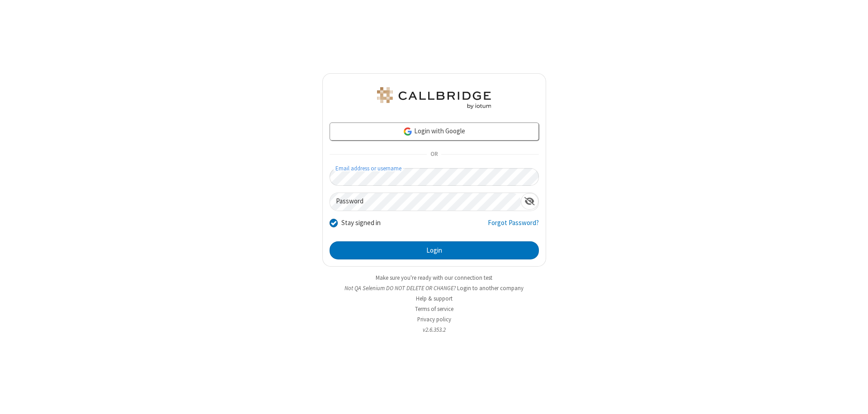  I want to click on button: Login to another company, so click(490, 288).